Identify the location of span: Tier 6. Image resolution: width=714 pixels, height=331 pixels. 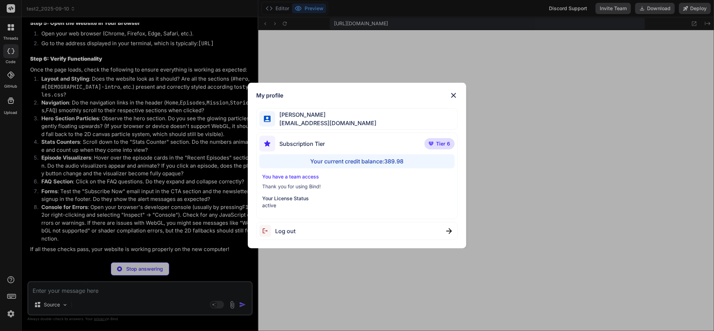
(443, 144).